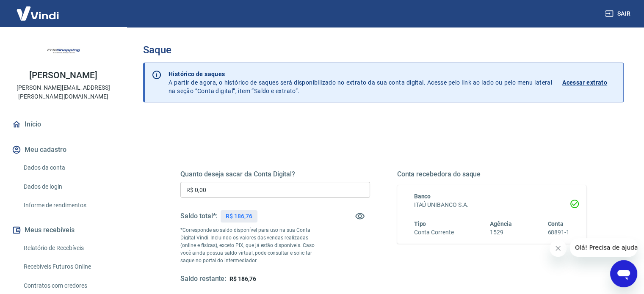 The height and width of the screenshot is (294, 644). What do you see at coordinates (63, 230) in the screenshot?
I see `button: Meus recebíveis` at bounding box center [63, 230].